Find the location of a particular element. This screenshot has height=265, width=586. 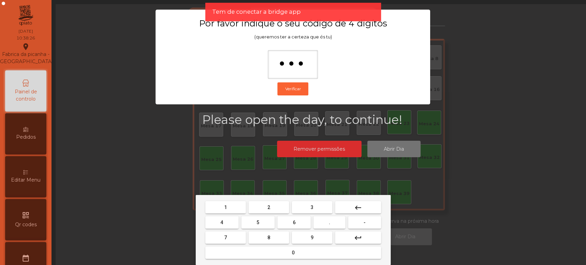

span: 9 is located at coordinates (312, 238).